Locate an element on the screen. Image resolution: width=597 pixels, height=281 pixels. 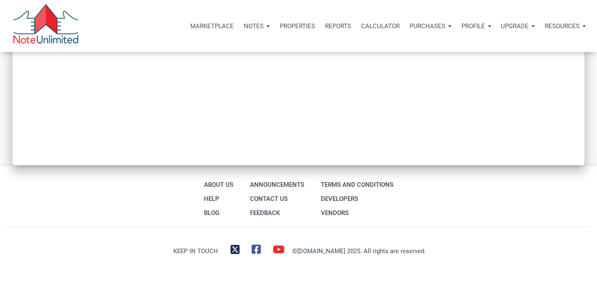
a: Resources is located at coordinates (565, 26).